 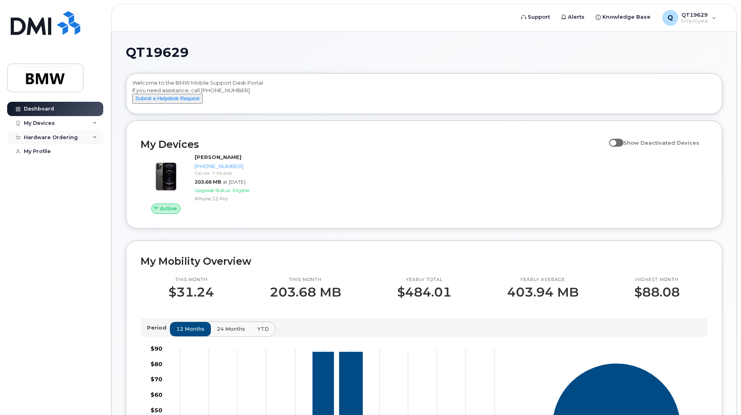 What do you see at coordinates (233, 173) in the screenshot?
I see `div: Carrier: T-Mobile` at bounding box center [233, 173].